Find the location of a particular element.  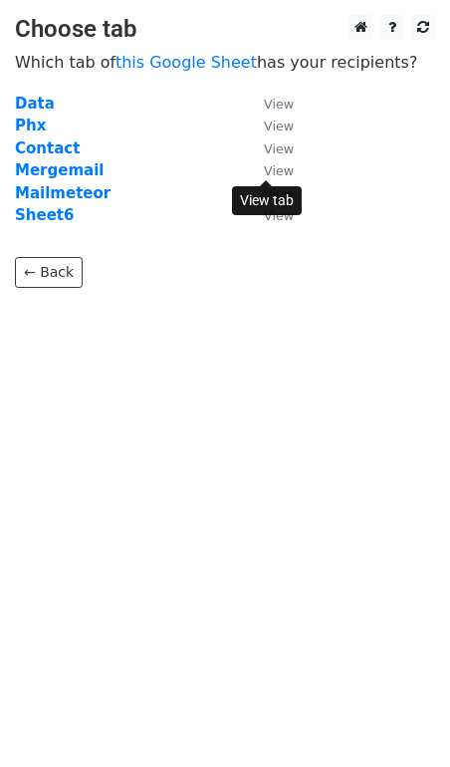

strong: Mailmeteor is located at coordinates (63, 193).